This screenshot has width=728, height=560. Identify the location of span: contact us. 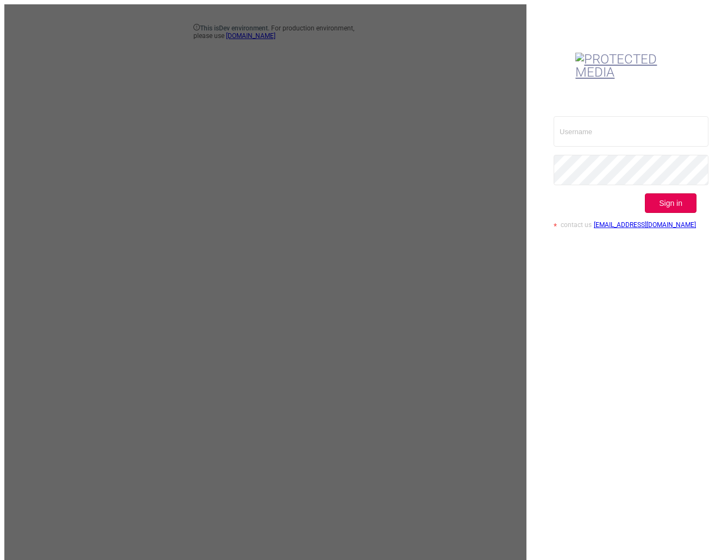
(576, 225).